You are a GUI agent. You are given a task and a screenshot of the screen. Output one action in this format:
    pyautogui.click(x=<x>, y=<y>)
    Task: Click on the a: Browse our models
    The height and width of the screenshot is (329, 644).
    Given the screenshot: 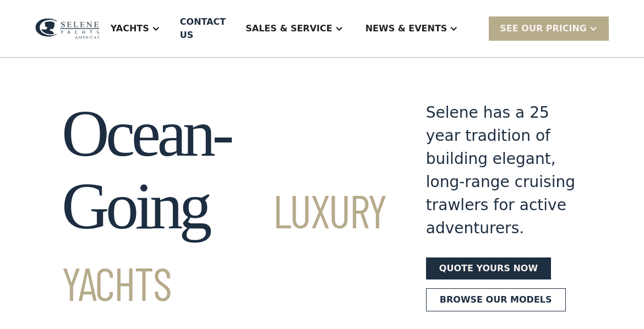 What is the action you would take?
    pyautogui.click(x=496, y=300)
    